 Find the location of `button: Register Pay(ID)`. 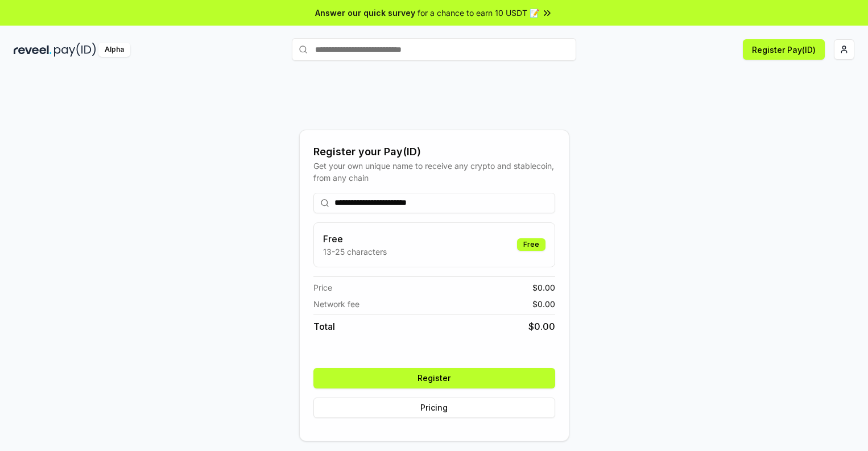

button: Register Pay(ID) is located at coordinates (783, 49).